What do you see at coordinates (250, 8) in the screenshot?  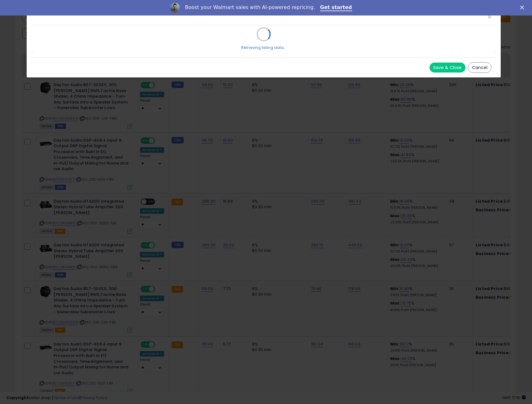 I see `div: Boost your Walmart sales with AI-powered repricing.` at bounding box center [250, 8].